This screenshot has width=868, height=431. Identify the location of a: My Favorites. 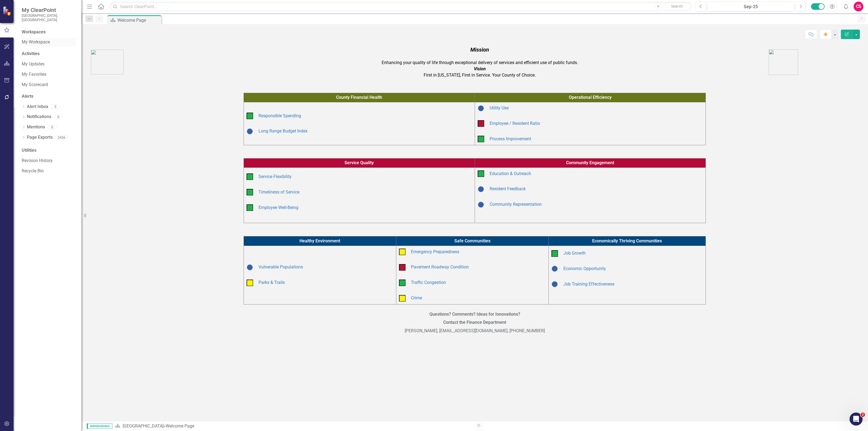
(49, 74).